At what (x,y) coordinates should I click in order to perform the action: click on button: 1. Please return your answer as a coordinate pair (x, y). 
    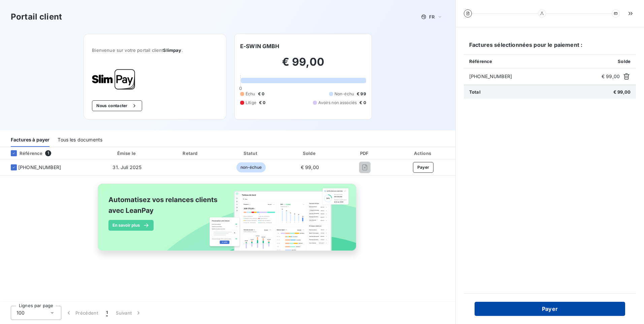
    Looking at the image, I should click on (107, 313).